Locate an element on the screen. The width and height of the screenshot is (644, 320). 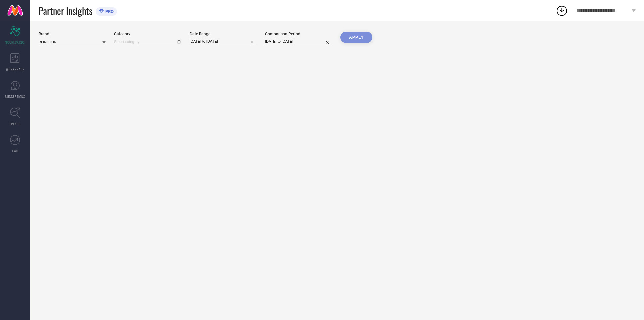
span: FWD is located at coordinates (15, 151).